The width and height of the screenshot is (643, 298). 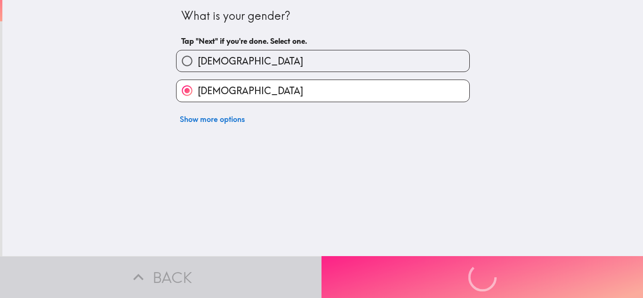 What do you see at coordinates (212, 119) in the screenshot?
I see `button: Show more options` at bounding box center [212, 119].